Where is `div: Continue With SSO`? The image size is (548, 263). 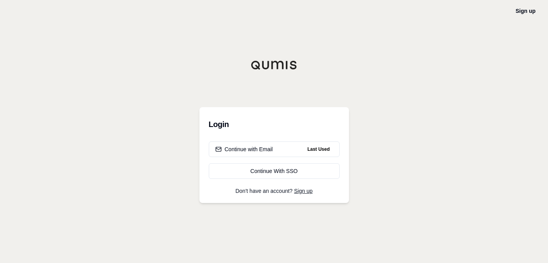 div: Continue With SSO is located at coordinates (274, 171).